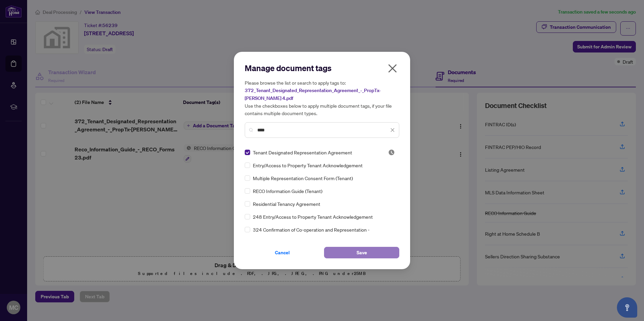 The image size is (644, 321). What do you see at coordinates (362, 253) in the screenshot?
I see `span: Save` at bounding box center [362, 253].